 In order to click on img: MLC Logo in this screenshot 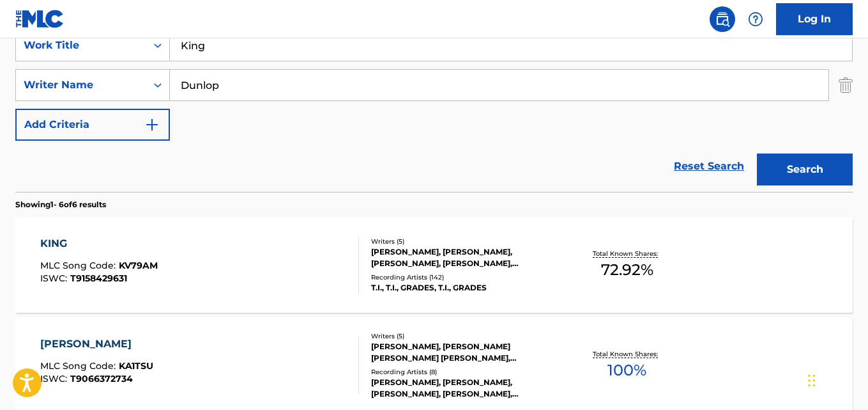, I will do `click(39, 19)`.